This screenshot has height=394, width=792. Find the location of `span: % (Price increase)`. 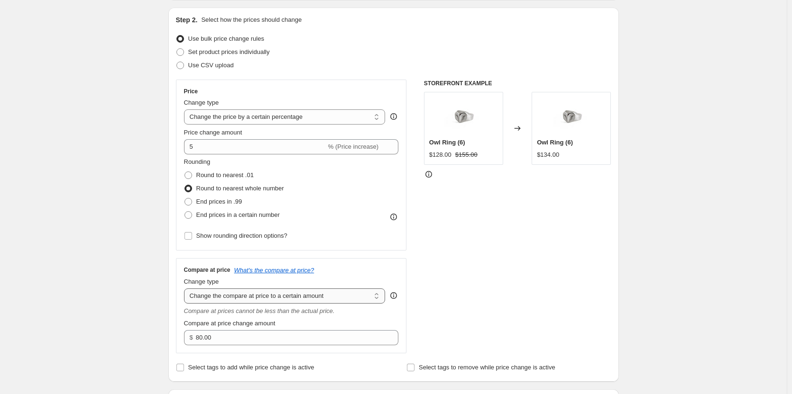

span: % (Price increase) is located at coordinates (353, 146).